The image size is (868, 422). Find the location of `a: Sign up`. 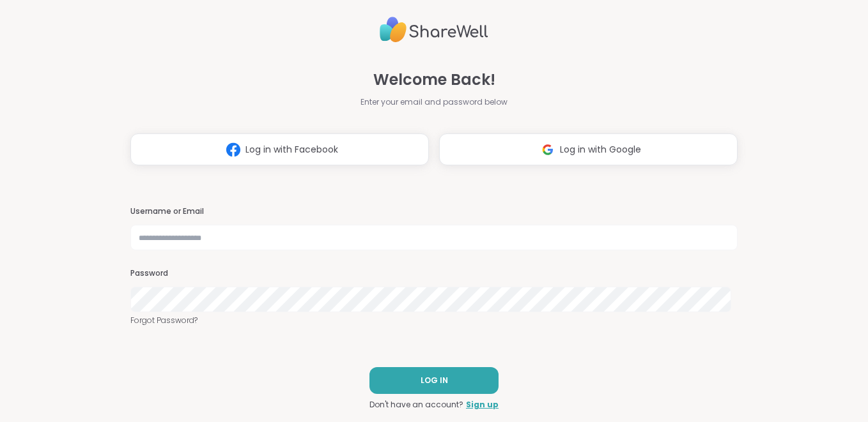

a: Sign up is located at coordinates (482, 405).